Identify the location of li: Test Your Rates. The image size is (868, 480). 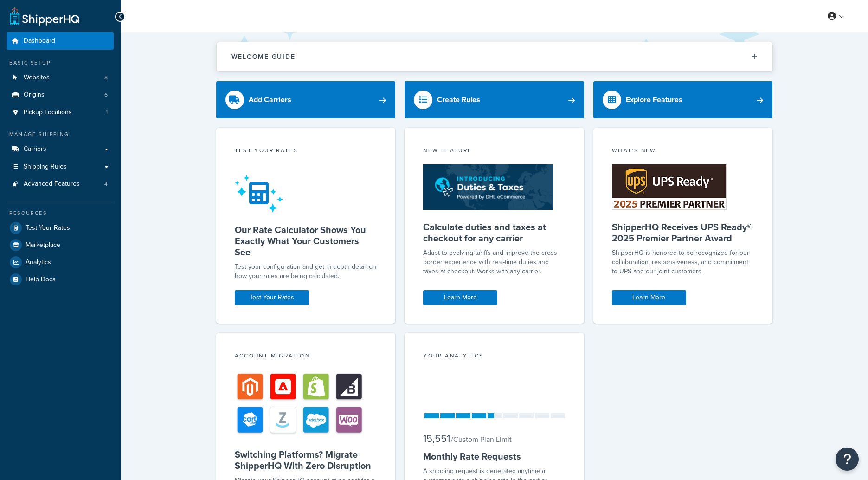
(60, 228).